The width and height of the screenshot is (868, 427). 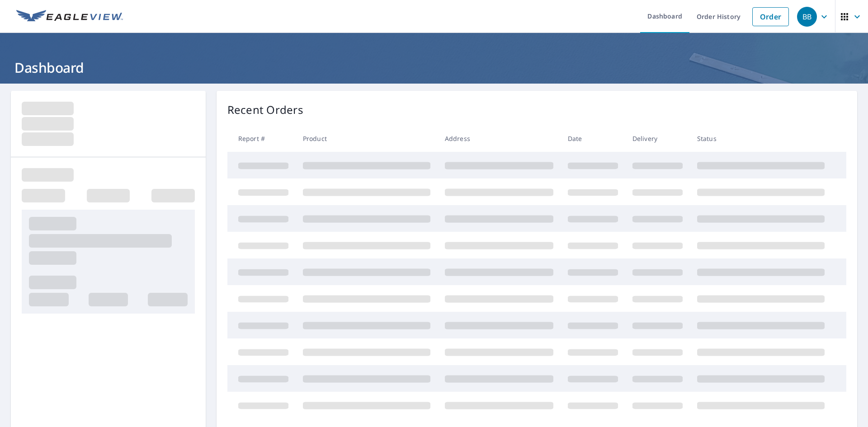 I want to click on th: Delivery, so click(x=658, y=138).